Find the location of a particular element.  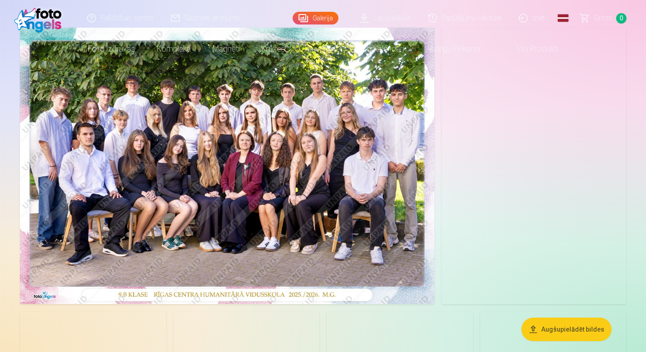

a: Atslēgu piekariņi is located at coordinates (453, 49).